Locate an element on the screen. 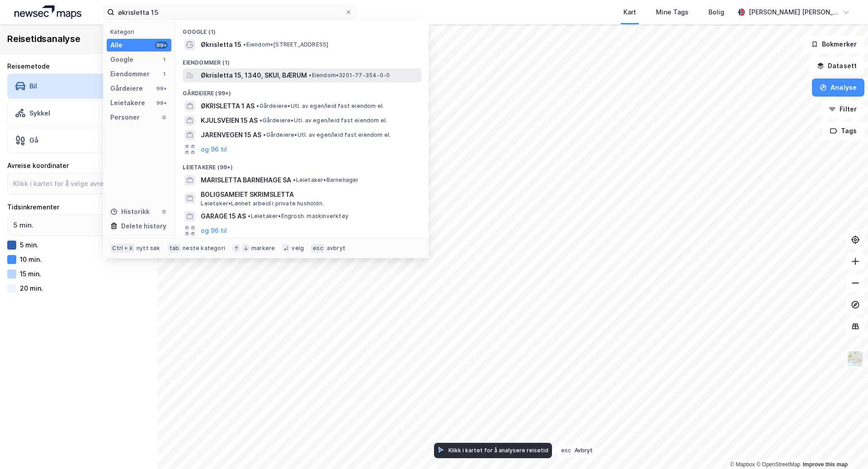  div: Eiendommer (1) is located at coordinates (302, 60).